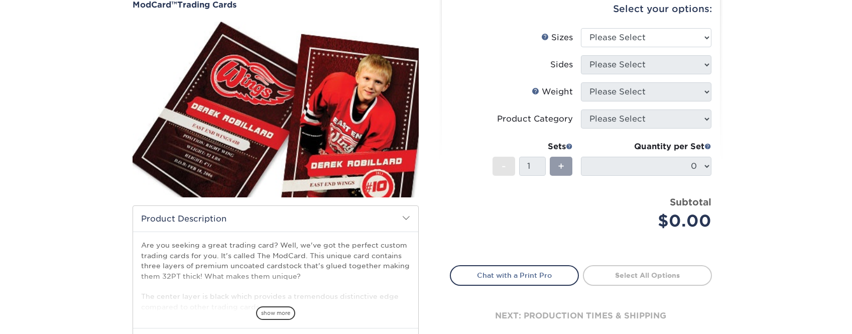 Image resolution: width=852 pixels, height=334 pixels. Describe the element at coordinates (650, 221) in the screenshot. I see `div: $0.00` at that location.